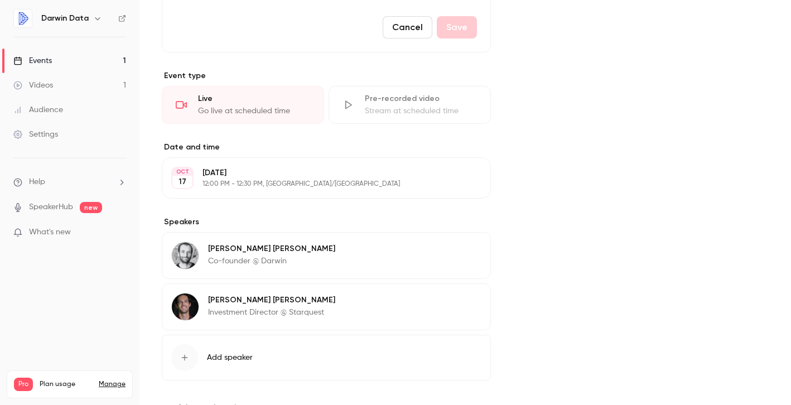 This screenshot has height=405, width=791. I want to click on div: OCT, so click(182, 172).